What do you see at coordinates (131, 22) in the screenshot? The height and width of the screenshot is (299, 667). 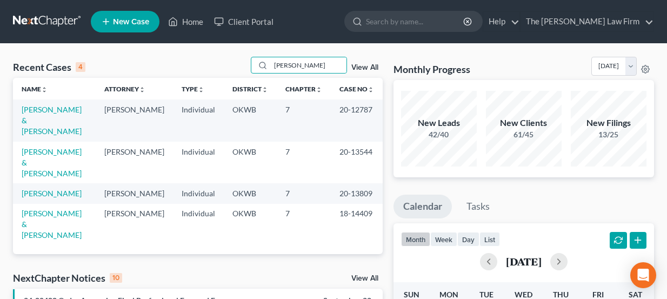 I see `span: New Case` at bounding box center [131, 22].